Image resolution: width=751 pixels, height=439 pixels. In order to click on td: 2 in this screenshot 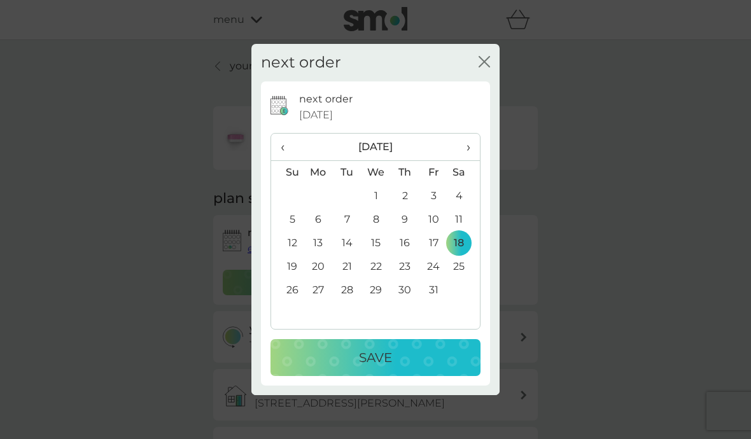, I will do `click(405, 196)`.